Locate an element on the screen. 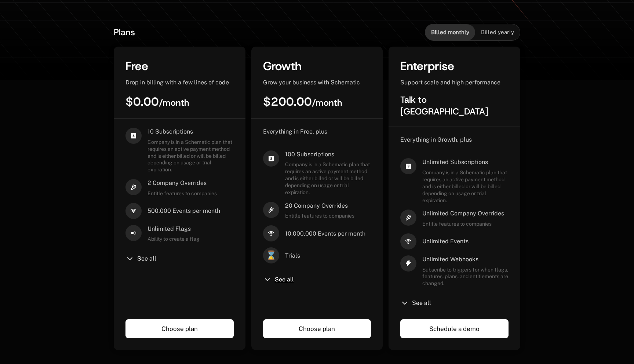 The height and width of the screenshot is (364, 634). span: Enterprise is located at coordinates (427, 66).